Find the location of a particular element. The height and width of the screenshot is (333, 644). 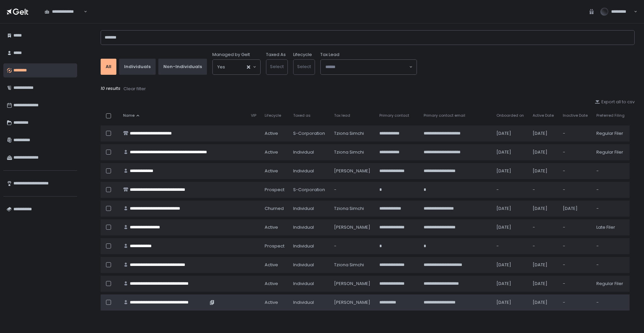

span: Primary contact email is located at coordinates (444, 115).